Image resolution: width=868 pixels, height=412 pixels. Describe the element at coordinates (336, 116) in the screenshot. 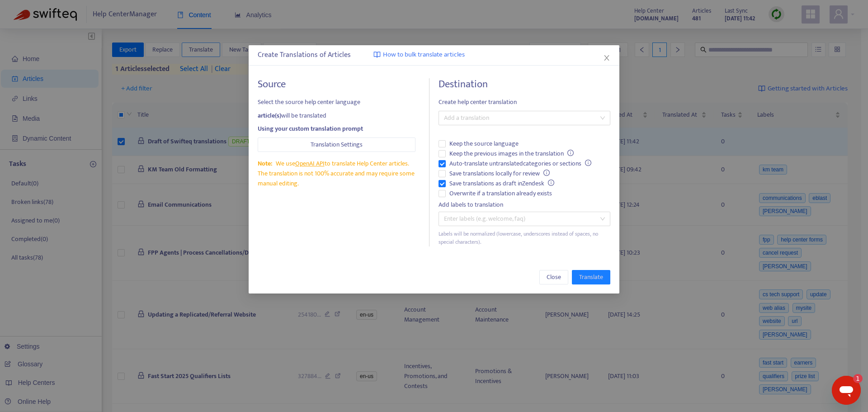

I see `div: will be translated` at that location.